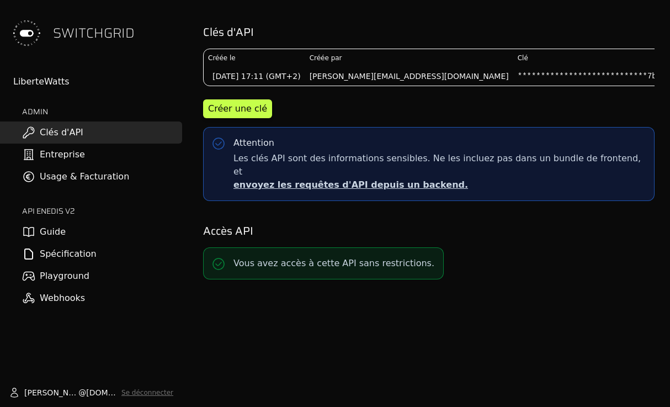  I want to click on h2: Clés d'API, so click(429, 32).